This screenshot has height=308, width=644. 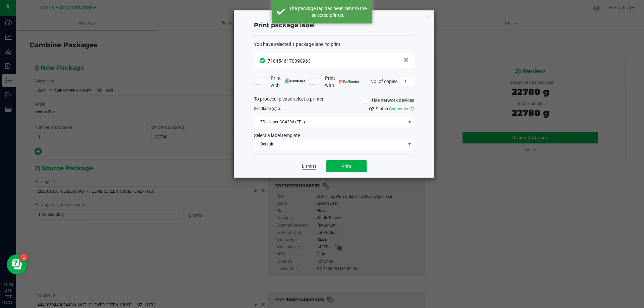 I want to click on div: Select a label template., so click(x=334, y=136).